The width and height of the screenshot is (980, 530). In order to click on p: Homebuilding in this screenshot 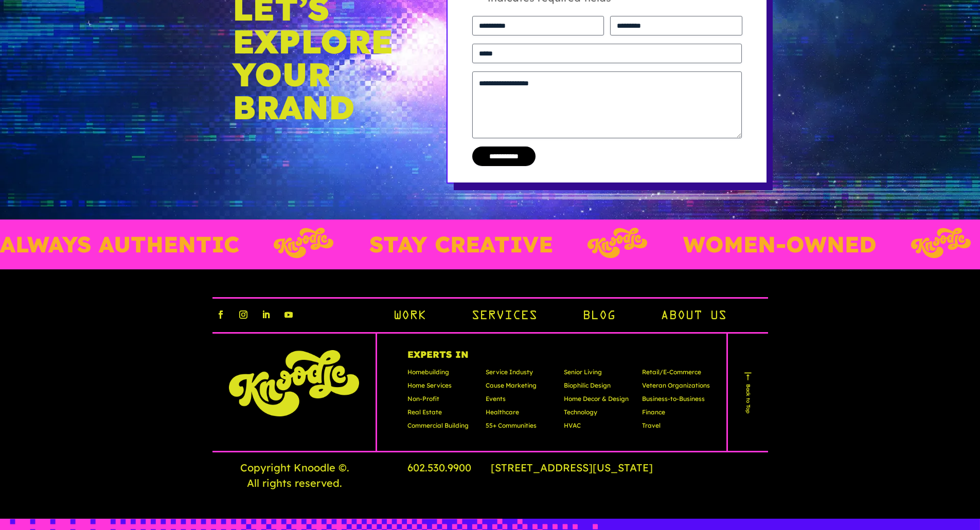, I will do `click(442, 374)`.